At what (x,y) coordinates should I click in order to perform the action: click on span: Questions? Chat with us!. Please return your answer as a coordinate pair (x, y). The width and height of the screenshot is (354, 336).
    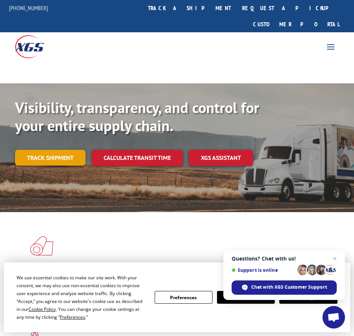
    Looking at the image, I should click on (285, 259).